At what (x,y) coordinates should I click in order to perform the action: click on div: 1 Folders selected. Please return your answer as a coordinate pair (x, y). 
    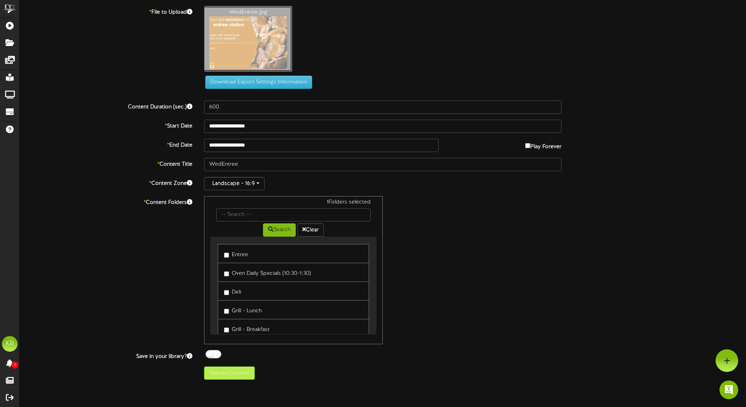
    Looking at the image, I should click on (293, 203).